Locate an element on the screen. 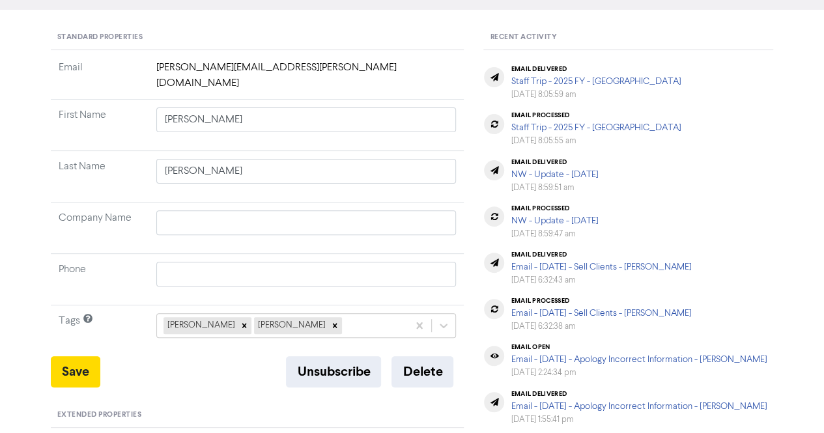 The width and height of the screenshot is (824, 433). button: Delete is located at coordinates (422, 372).